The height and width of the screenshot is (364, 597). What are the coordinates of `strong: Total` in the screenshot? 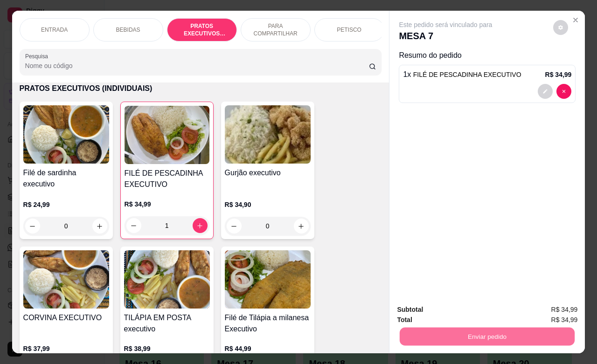 It's located at (405, 319).